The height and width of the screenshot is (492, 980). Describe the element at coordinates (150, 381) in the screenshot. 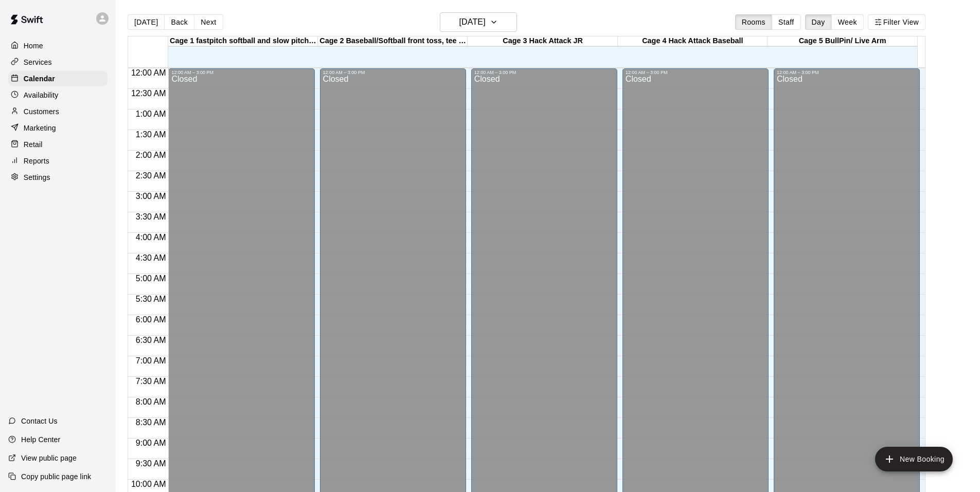

I see `span: 7:30 AM` at that location.